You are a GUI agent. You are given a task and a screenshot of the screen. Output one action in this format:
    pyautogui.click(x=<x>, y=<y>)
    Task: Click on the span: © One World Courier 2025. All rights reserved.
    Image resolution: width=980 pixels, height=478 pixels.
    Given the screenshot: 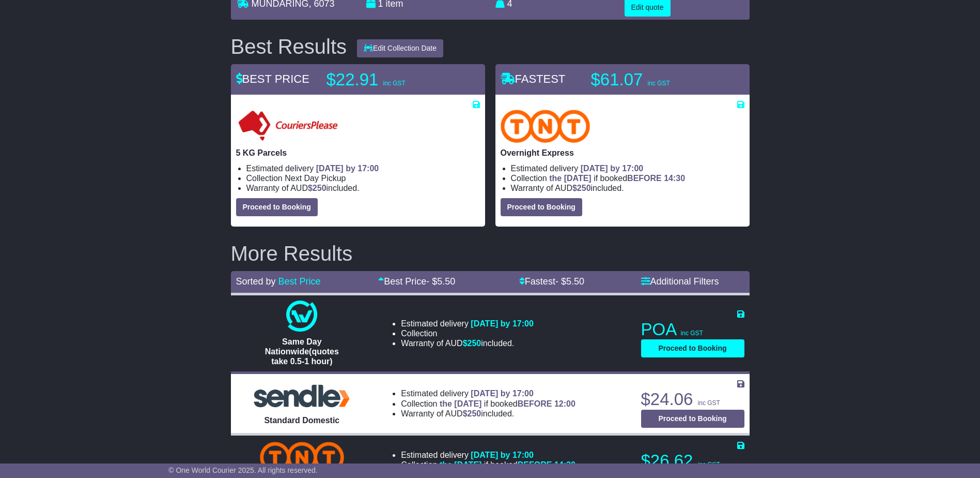 What is the action you would take?
    pyautogui.click(x=243, y=470)
    